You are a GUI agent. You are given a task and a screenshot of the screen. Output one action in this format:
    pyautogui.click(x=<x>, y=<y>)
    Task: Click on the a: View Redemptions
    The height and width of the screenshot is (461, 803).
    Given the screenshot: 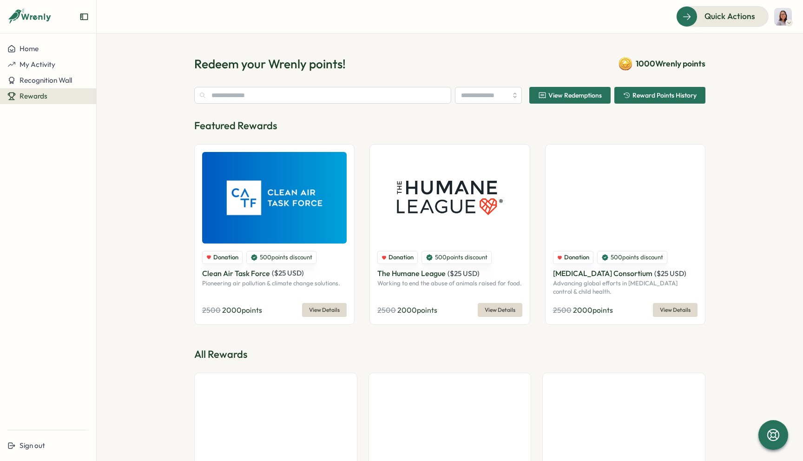 What is the action you would take?
    pyautogui.click(x=570, y=95)
    